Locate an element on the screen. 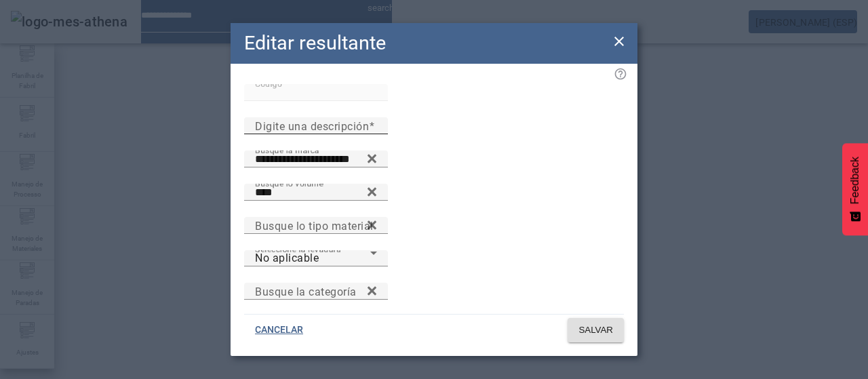  button: CANCELAR is located at coordinates (279, 330).